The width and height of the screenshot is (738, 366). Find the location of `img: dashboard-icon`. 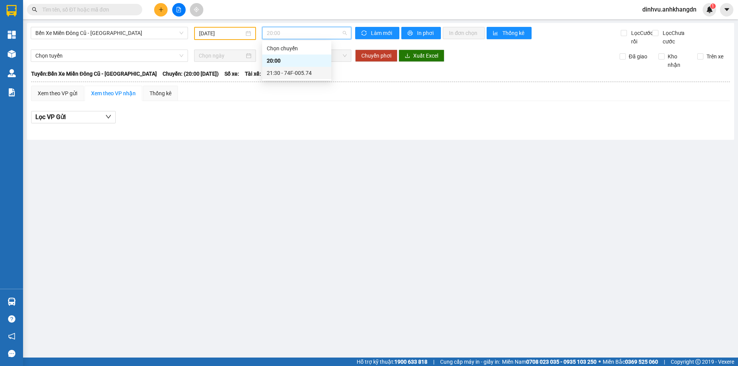

img: dashboard-icon is located at coordinates (12, 35).